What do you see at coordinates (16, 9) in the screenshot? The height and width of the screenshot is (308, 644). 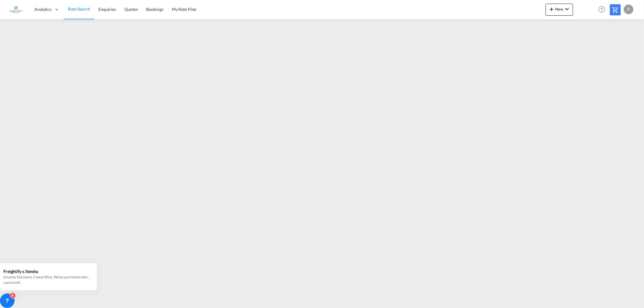 I see `img: 6a2c35f0b7c411ef99d84d375d6e7407.jpg` at bounding box center [16, 9].